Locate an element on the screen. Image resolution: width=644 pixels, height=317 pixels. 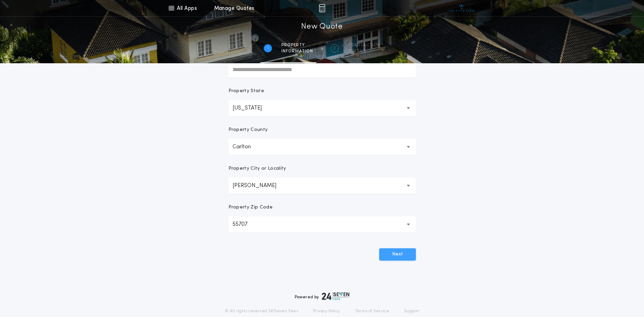
div: Powered by is located at coordinates (322, 296).